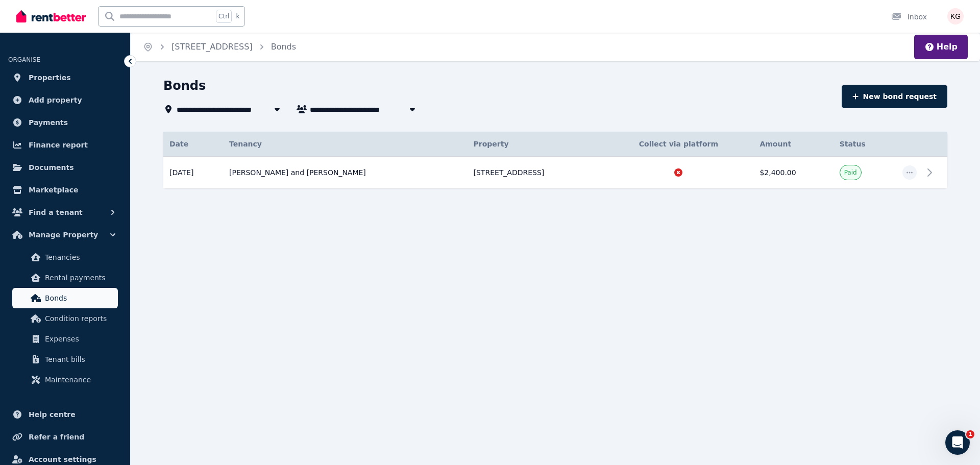 The image size is (980, 465). I want to click on button: Find a tenant, so click(65, 213).